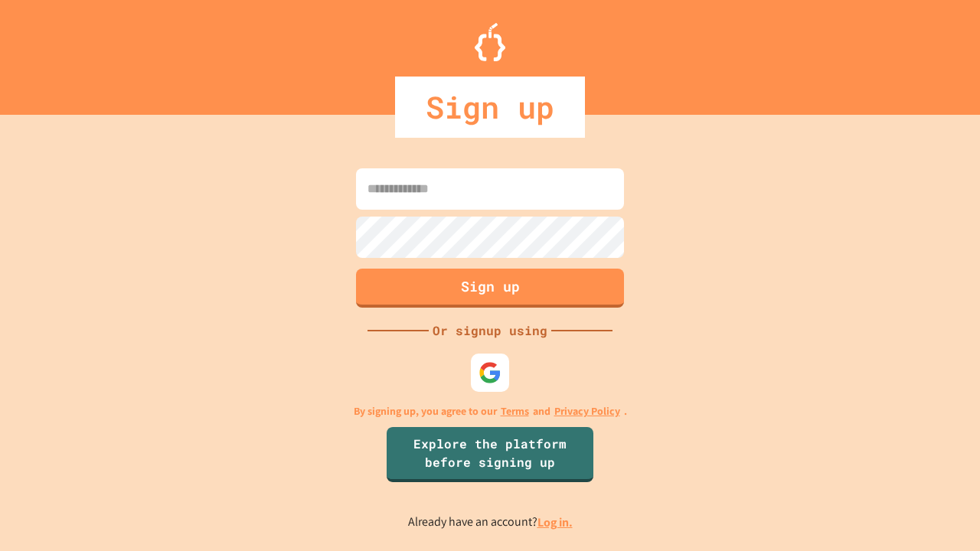 This screenshot has height=551, width=980. What do you see at coordinates (490, 411) in the screenshot?
I see `p: By signing up, you agree to our and .` at bounding box center [490, 411].